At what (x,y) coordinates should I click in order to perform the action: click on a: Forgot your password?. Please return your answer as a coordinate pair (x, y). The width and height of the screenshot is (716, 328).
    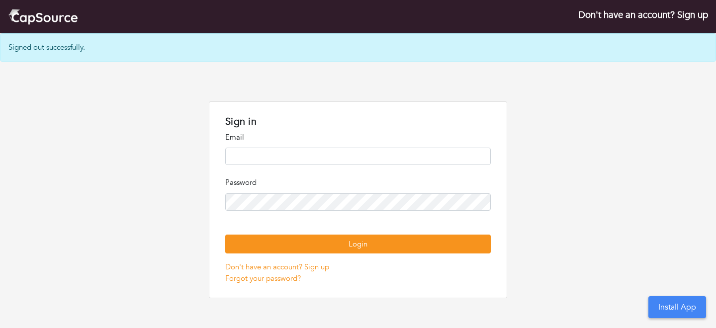
    Looking at the image, I should click on (263, 278).